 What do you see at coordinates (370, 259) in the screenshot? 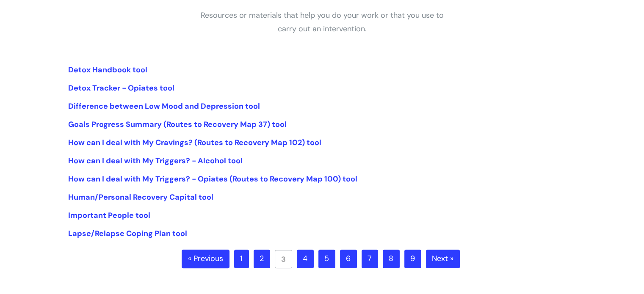
I see `a: 7` at bounding box center [370, 259].